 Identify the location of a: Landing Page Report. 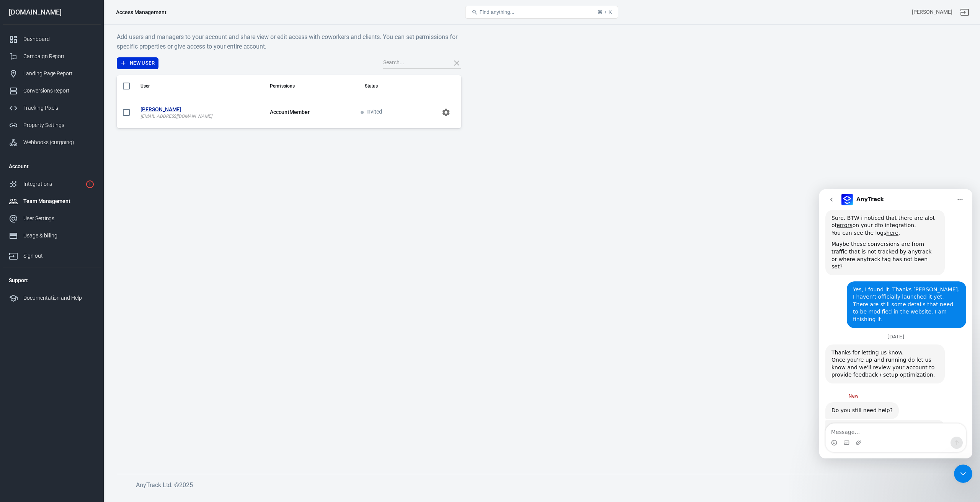
(52, 73).